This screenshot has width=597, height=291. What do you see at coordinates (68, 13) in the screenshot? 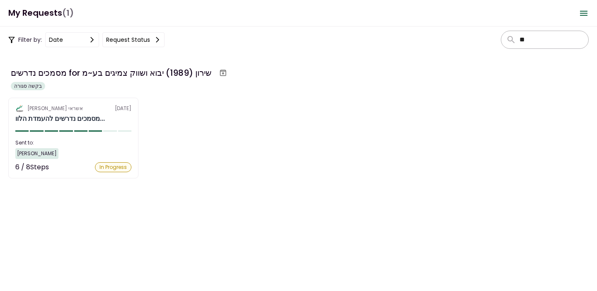
I see `span: (1)` at bounding box center [68, 13].